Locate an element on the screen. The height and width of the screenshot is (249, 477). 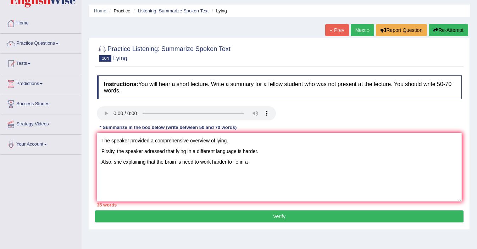
a: Tests is located at coordinates (41, 63).